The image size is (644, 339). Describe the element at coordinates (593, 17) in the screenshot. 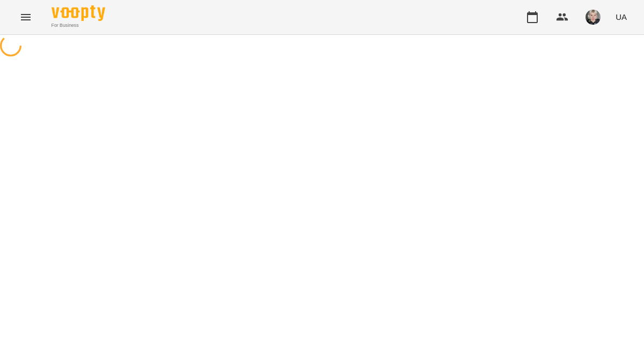

I see `img: e6b29b008becd306e3c71aec93de28f6.jpeg` at that location.